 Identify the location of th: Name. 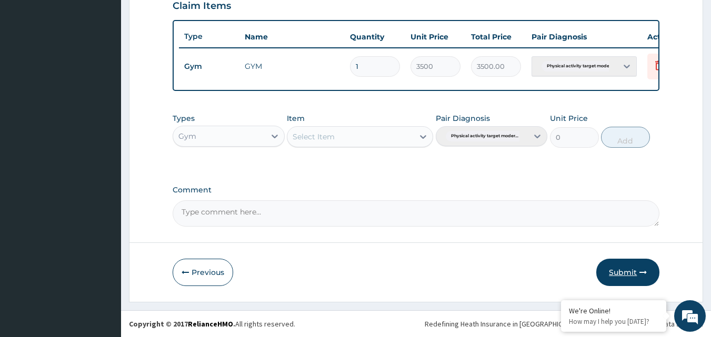
(292, 37).